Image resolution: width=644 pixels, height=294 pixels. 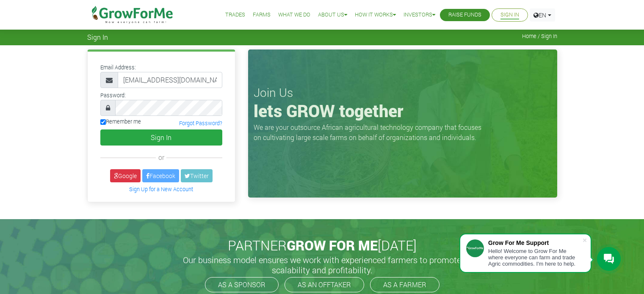 I want to click on a: AS A SPONSOR, so click(x=242, y=285).